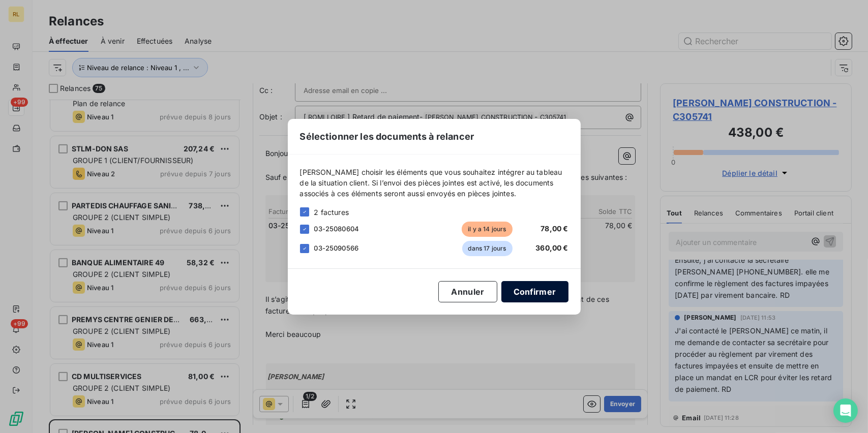  What do you see at coordinates (552, 248) in the screenshot?
I see `span: 360,00 €` at bounding box center [552, 248].